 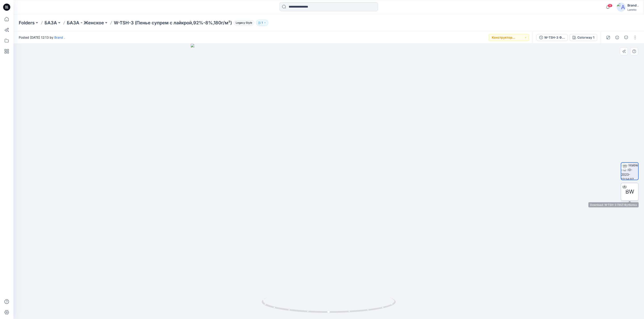 I want to click on p: БАЗА - Женское, so click(x=86, y=23).